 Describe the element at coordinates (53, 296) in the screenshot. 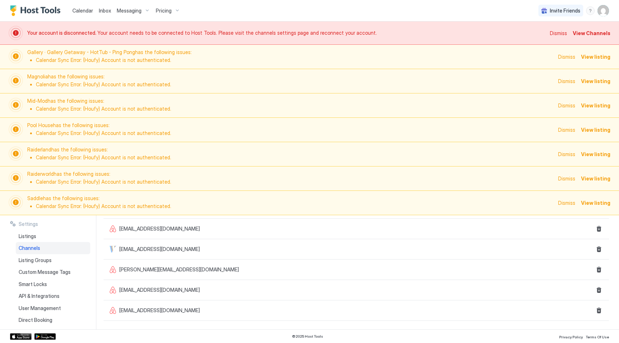

I see `a: API & Integrations` at that location.